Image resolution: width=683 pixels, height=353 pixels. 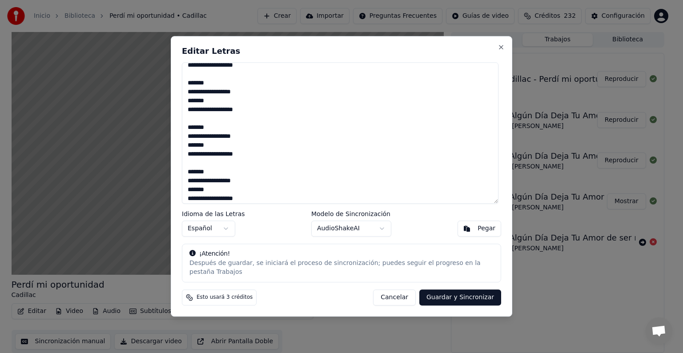 I want to click on div: Después de guardar, se iniciará el proceso de sincronización; puedes seguir el progreso en la pes..., so click(x=341, y=268).